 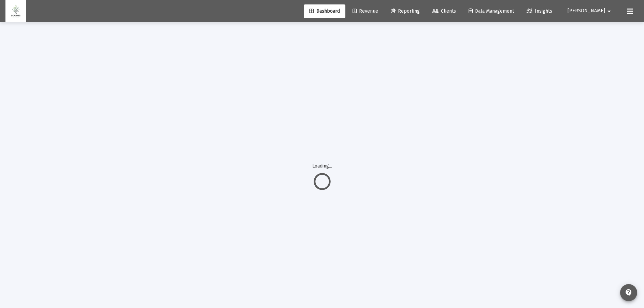 I want to click on span: Insights, so click(x=539, y=11).